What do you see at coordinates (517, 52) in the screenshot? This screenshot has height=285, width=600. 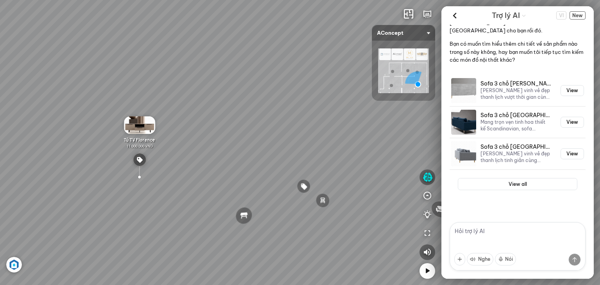 I see `p: Bạn có muốn tìm hiểu thêm chi tiết về sản phẩm nào trong số này không, hay bạn muốn tôi tiếp tục ...` at bounding box center [517, 52].